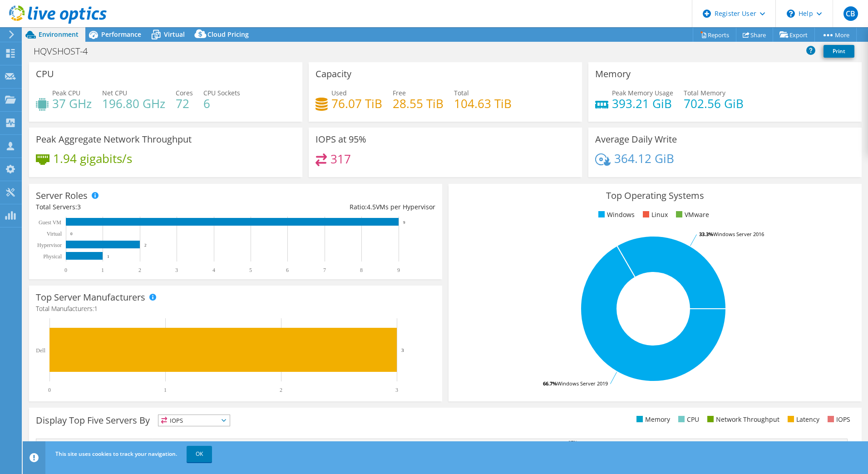 This screenshot has width=868, height=474. What do you see at coordinates (705, 92) in the screenshot?
I see `span: Total Memory` at bounding box center [705, 92].